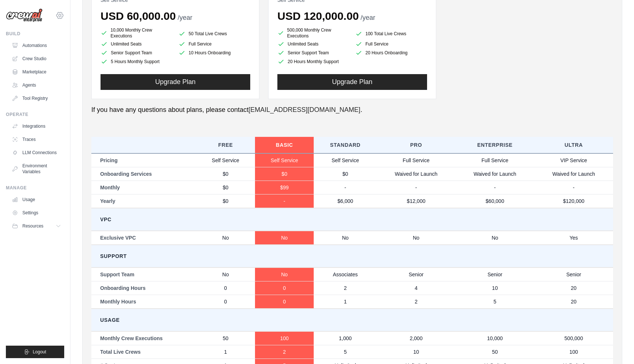 The height and width of the screenshot is (364, 634). I want to click on td: Support Team, so click(144, 274).